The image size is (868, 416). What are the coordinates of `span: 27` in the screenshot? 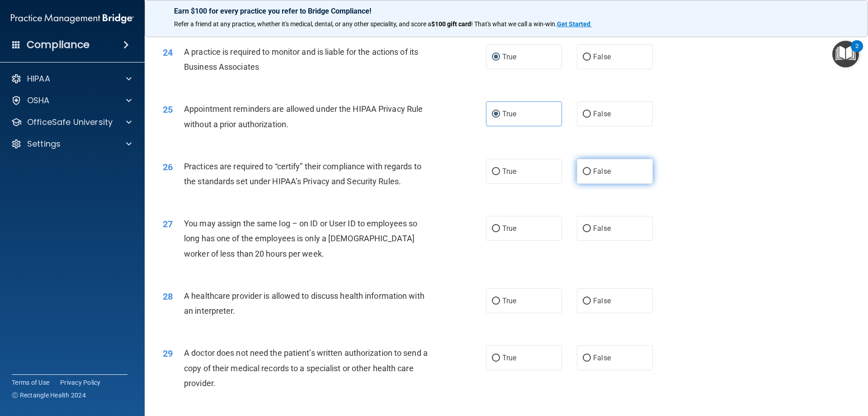 It's located at (168, 224).